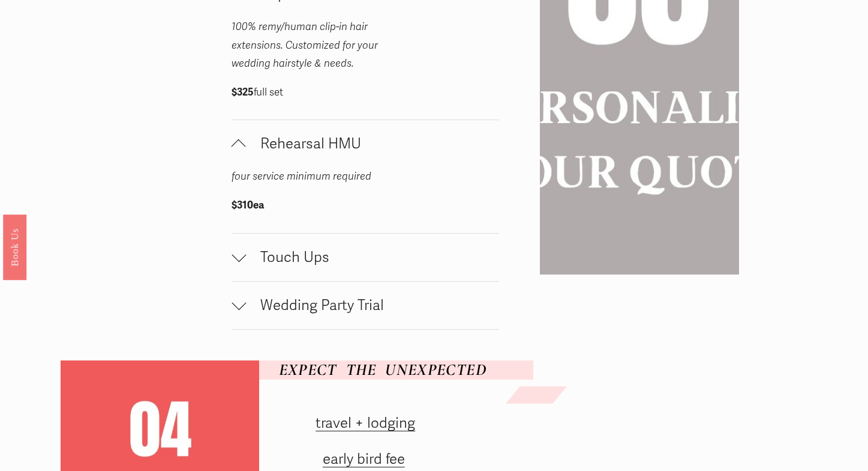 The height and width of the screenshot is (471, 868). Describe the element at coordinates (373, 305) in the screenshot. I see `span: Wedding Party Trial` at that location.